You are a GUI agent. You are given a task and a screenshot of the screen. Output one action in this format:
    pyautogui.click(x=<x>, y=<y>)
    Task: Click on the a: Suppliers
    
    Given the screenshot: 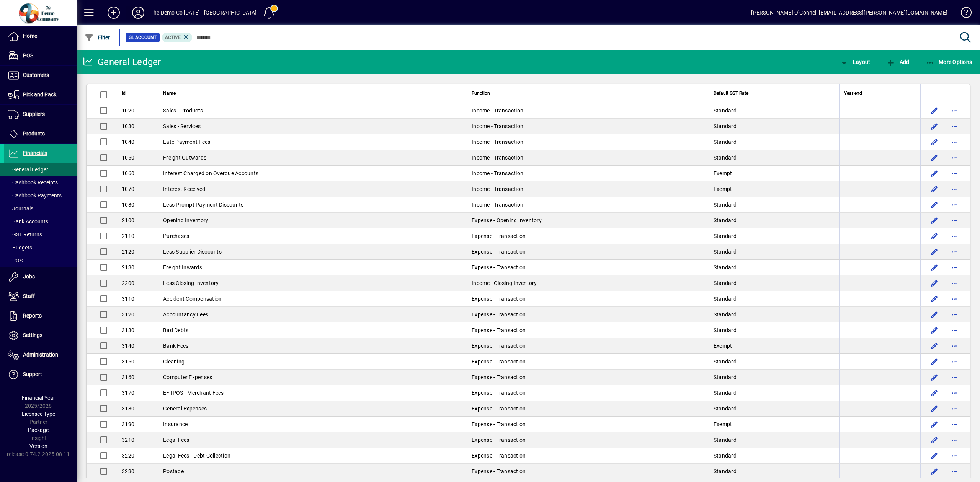 What is the action you would take?
    pyautogui.click(x=40, y=115)
    